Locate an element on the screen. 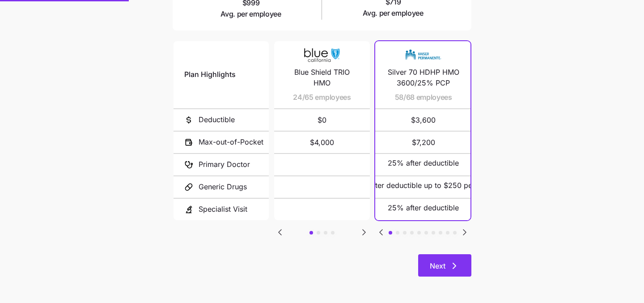 The width and height of the screenshot is (644, 303). span: Silver 70 HDHP HMO 3600/25% PCP is located at coordinates (423, 78).